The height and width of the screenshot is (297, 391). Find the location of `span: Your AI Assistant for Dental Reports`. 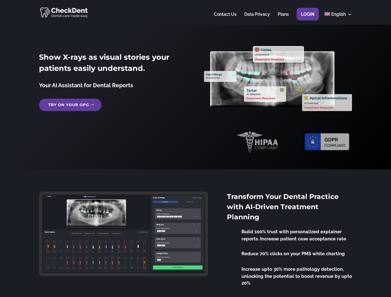

span: Your AI Assistant for Dental Reports is located at coordinates (86, 85).